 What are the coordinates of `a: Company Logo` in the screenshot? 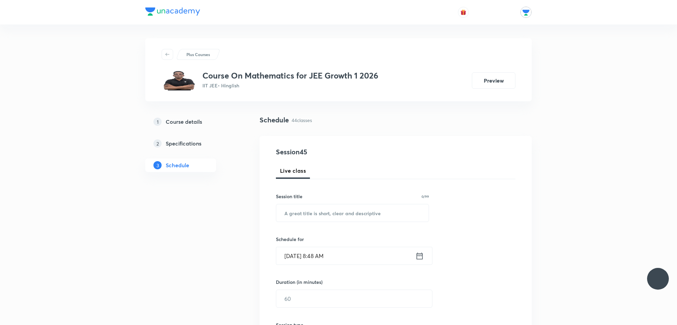 It's located at (172, 12).